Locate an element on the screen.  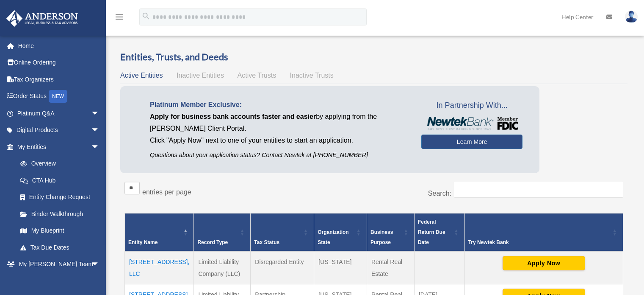
a: Binder Walkthrough is located at coordinates (59, 213).